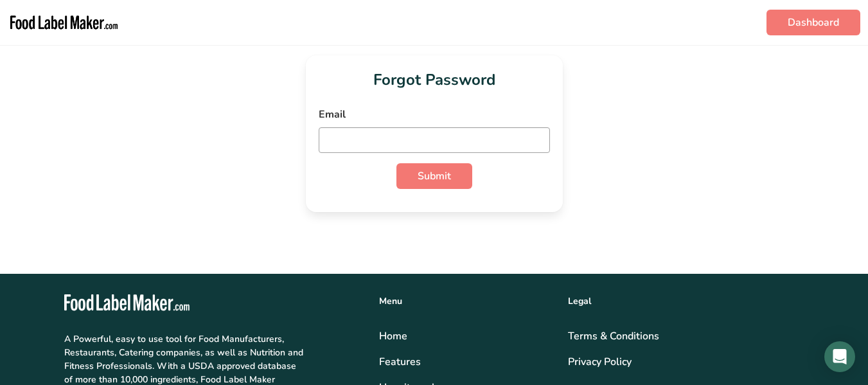 This screenshot has width=868, height=385. I want to click on div: Legal, so click(686, 301).